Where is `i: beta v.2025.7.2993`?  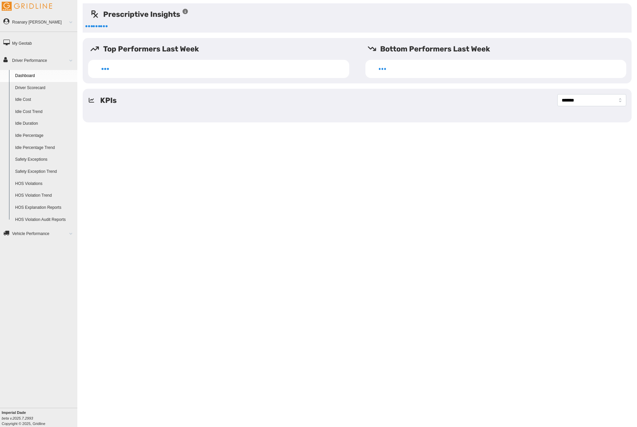
i: beta v.2025.7.2993 is located at coordinates (17, 418).